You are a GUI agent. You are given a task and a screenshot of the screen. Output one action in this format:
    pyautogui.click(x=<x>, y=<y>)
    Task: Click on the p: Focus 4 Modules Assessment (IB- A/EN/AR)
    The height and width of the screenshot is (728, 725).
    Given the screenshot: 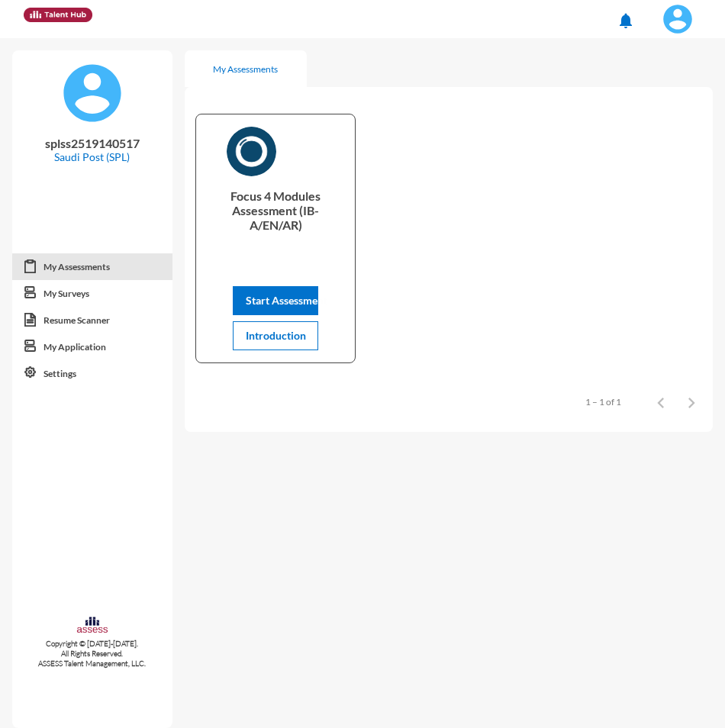 What is the action you would take?
    pyautogui.click(x=276, y=219)
    